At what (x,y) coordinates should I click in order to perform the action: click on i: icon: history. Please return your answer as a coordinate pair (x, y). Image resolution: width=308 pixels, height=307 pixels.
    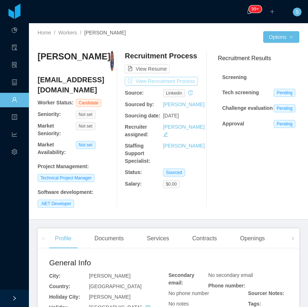
    Looking at the image, I should click on (191, 93).